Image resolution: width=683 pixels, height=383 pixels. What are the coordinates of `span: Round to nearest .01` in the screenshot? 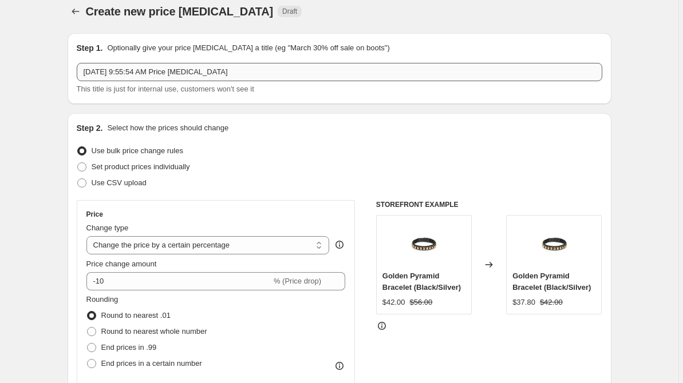 It's located at (136, 315).